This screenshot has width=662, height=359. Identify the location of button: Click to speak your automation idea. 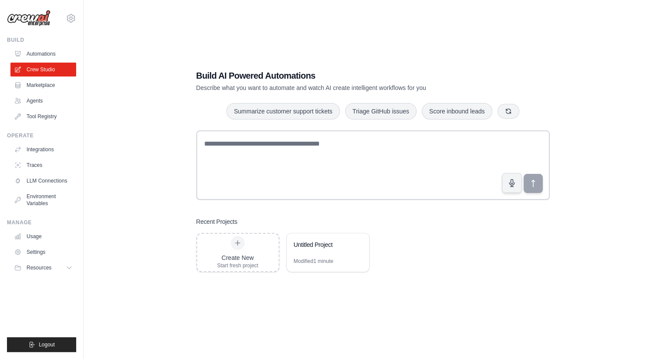
(512, 183).